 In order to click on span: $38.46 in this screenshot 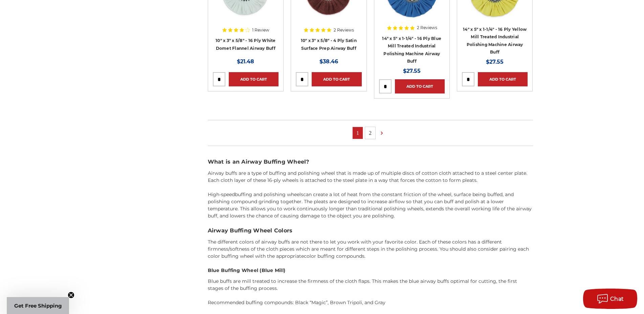, I will do `click(328, 62)`.